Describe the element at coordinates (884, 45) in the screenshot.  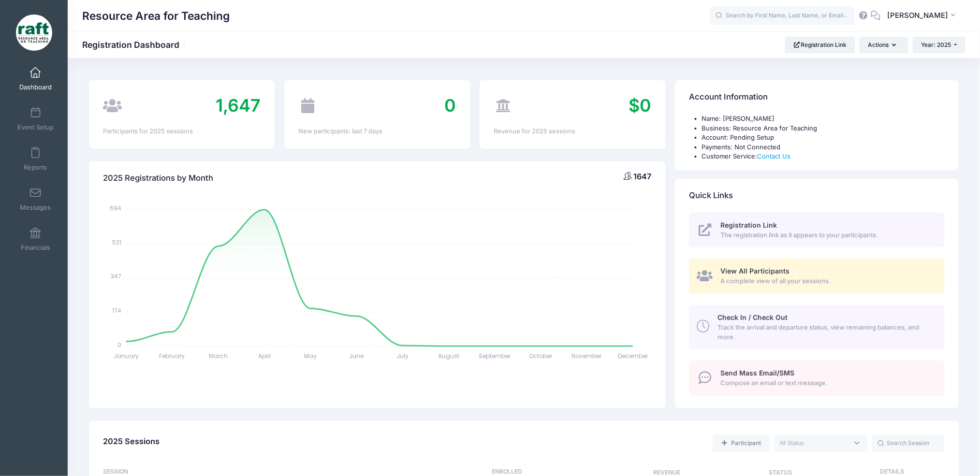
I see `button: Actions` at that location.